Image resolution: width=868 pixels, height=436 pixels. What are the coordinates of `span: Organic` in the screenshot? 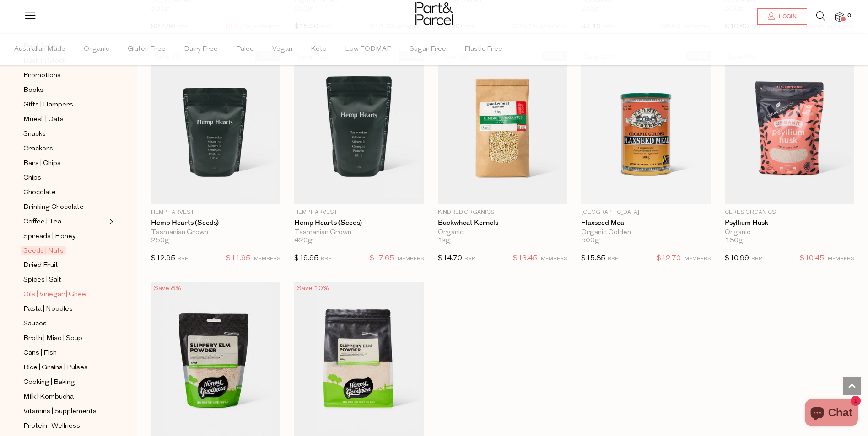 It's located at (97, 50).